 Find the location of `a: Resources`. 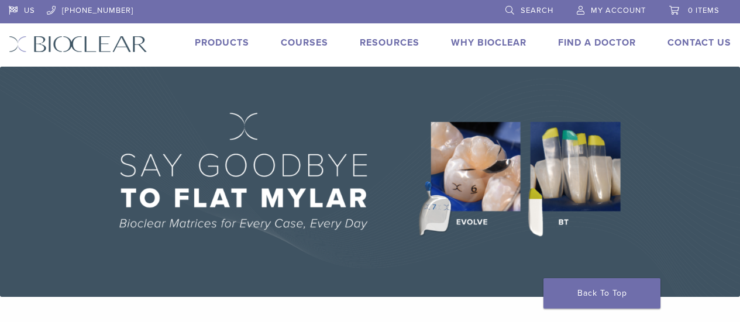

a: Resources is located at coordinates (390, 43).